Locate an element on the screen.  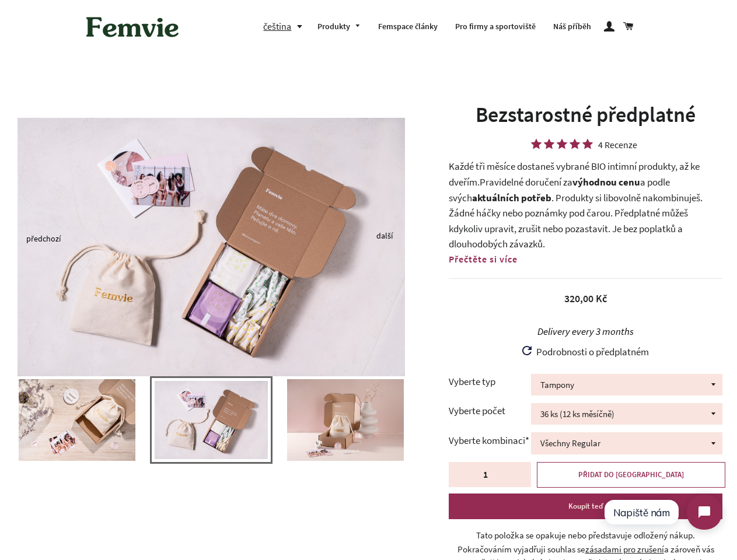
img: TER06153_nahled_55e4d994-aa26-4205-95cb-2843203b3a89_800x.jpg is located at coordinates (211, 247).